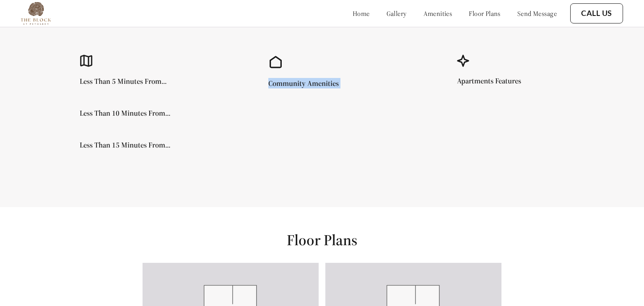  I want to click on button: Call Us, so click(597, 13).